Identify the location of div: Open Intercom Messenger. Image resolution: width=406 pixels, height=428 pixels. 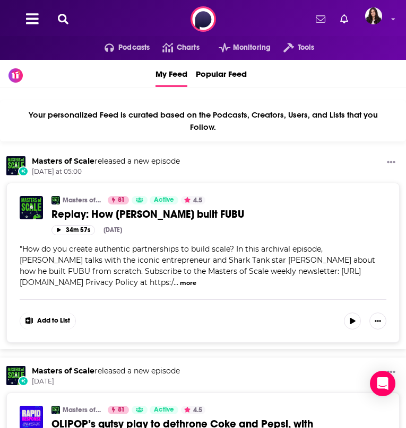
(382, 384).